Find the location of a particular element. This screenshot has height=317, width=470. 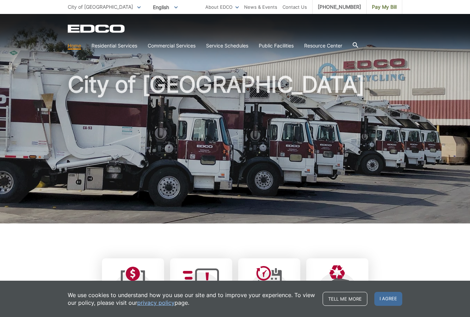

span: Pay My Bill is located at coordinates (384, 7).